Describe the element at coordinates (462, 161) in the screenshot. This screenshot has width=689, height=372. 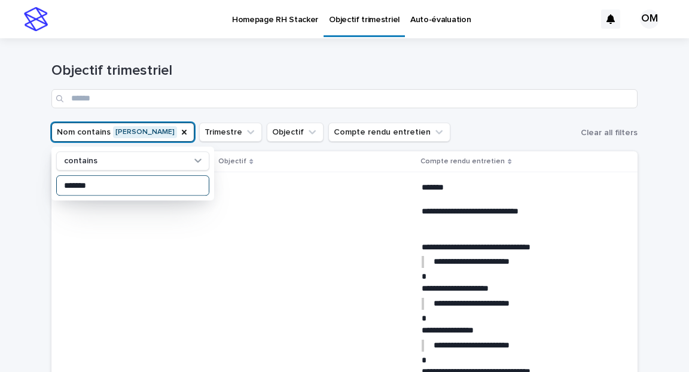
I see `p: Compte rendu entretien` at that location.